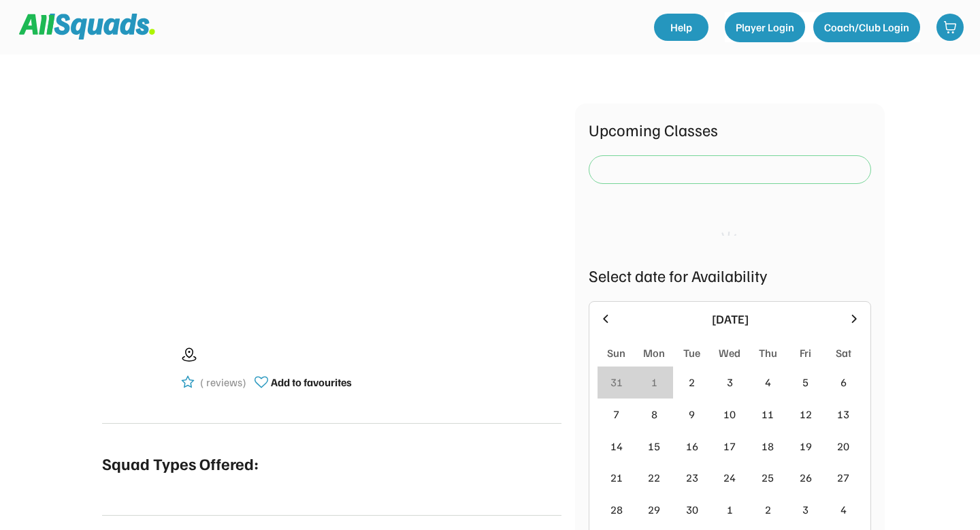 This screenshot has height=530, width=980. Describe the element at coordinates (615, 353) in the screenshot. I see `div: Sun` at that location.